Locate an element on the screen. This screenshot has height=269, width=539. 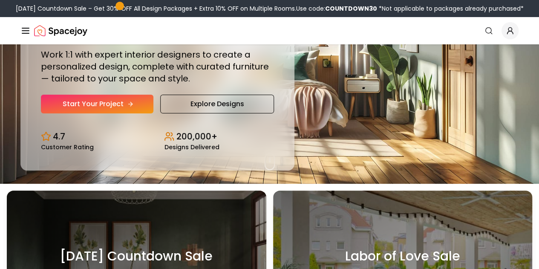
img: Spacejoy Logo is located at coordinates (61, 31).